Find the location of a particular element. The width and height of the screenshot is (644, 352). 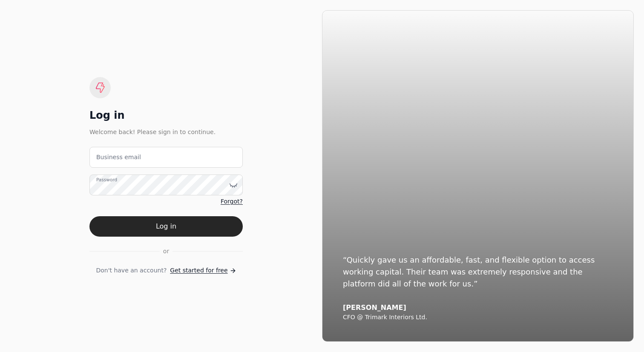

label: Business email is located at coordinates (119, 157).